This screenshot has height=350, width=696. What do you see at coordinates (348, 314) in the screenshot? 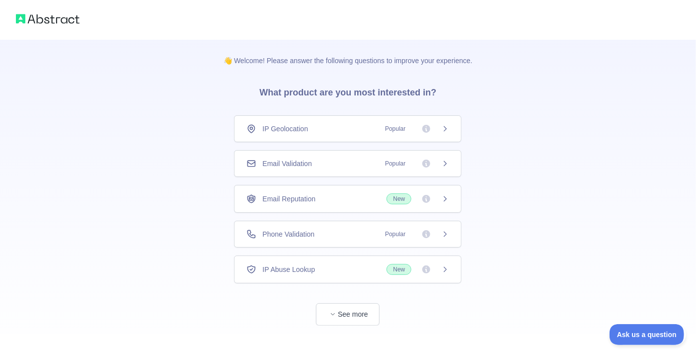
I see `button: See more` at bounding box center [348, 314].